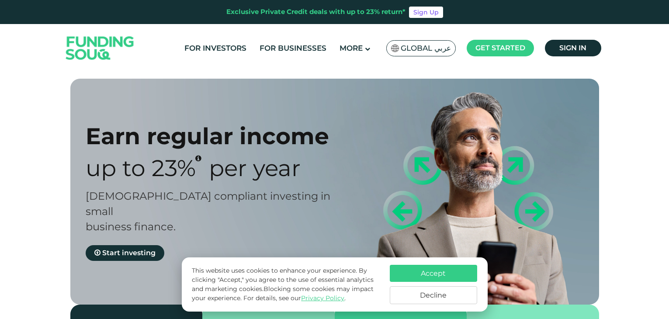 This screenshot has height=319, width=669. I want to click on a: For Businesses, so click(293, 48).